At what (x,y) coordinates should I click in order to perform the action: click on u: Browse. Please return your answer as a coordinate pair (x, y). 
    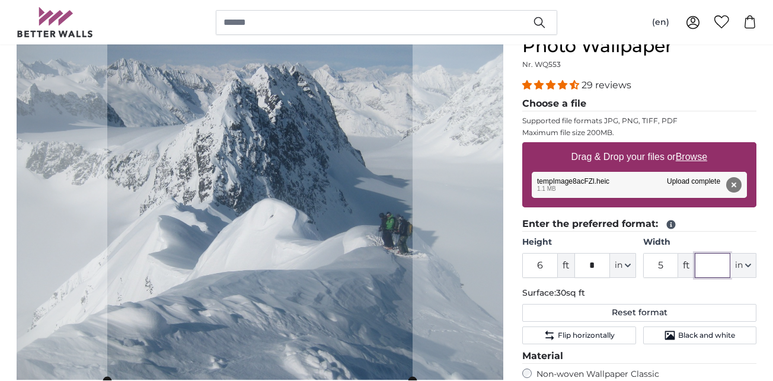
    Looking at the image, I should click on (691, 156).